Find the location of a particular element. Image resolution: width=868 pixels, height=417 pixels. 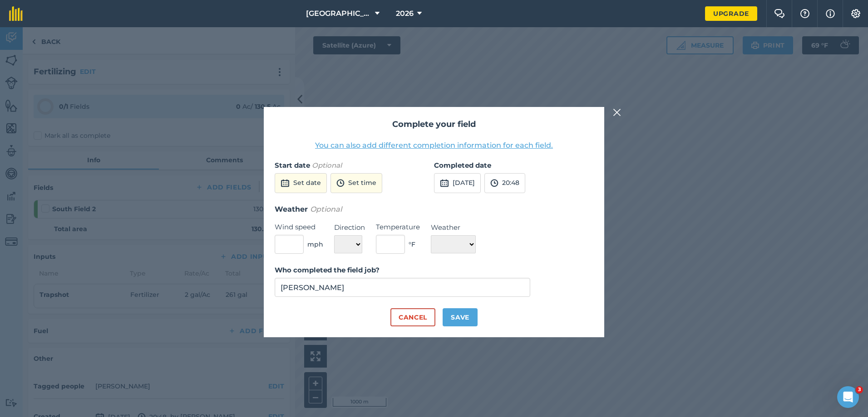

img: A question mark icon is located at coordinates (805, 13).